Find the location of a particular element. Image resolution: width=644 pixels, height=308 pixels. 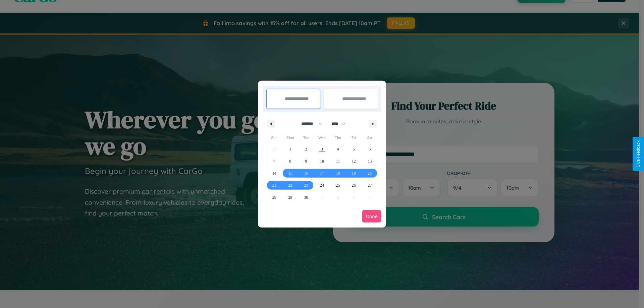

button: 3 is located at coordinates (322, 149).